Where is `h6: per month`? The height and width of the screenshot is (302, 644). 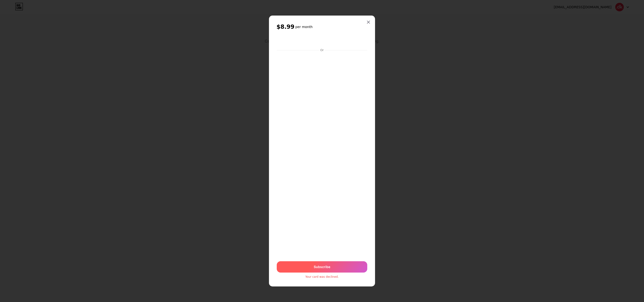
h6: per month is located at coordinates (304, 27).